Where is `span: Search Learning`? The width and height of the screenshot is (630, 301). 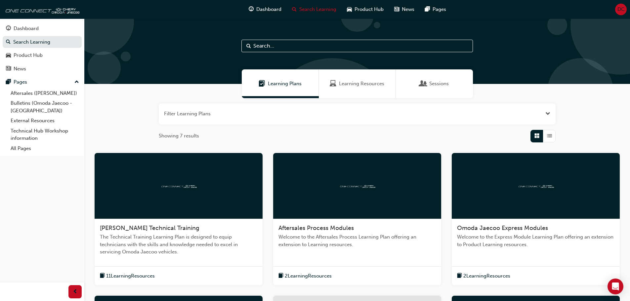 span: Search Learning is located at coordinates (318, 9).